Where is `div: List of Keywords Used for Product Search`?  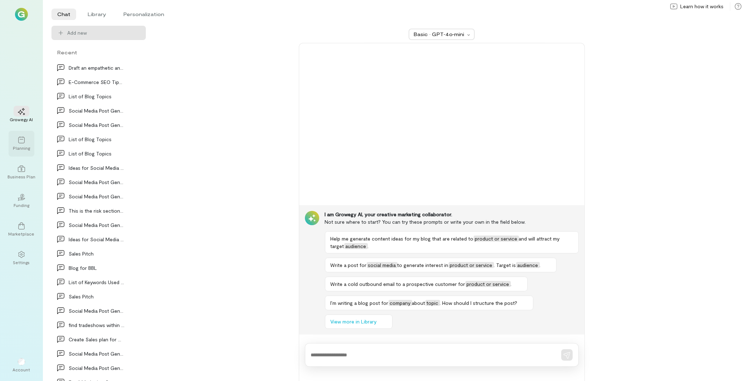 div: List of Keywords Used for Product Search is located at coordinates (97, 282).